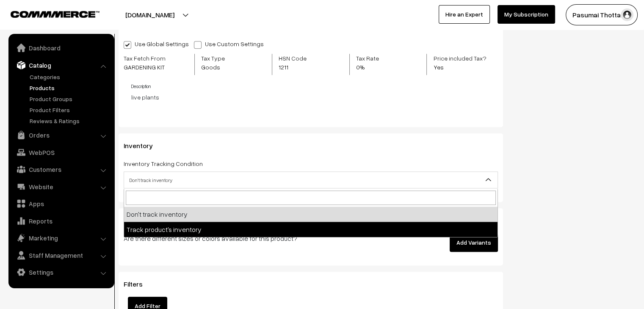 The image size is (644, 309). I want to click on a: Catalog, so click(61, 65).